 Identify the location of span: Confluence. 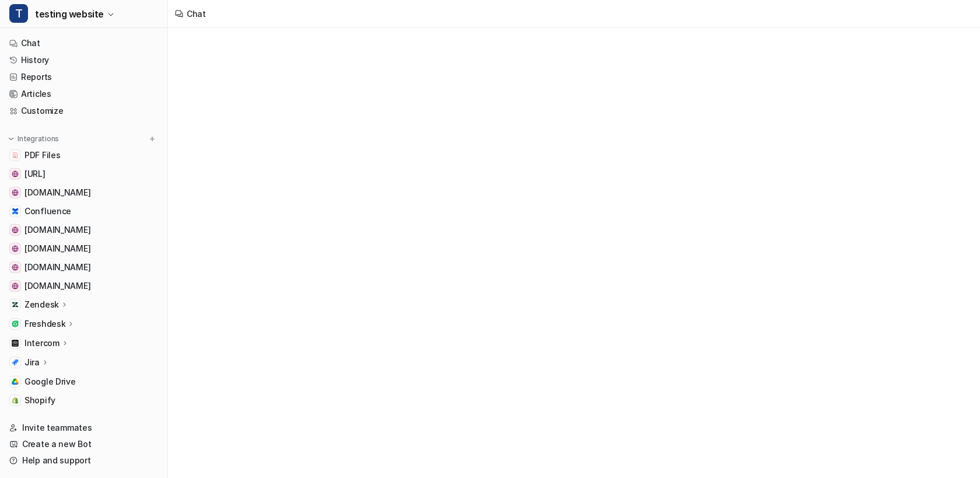
(48, 211).